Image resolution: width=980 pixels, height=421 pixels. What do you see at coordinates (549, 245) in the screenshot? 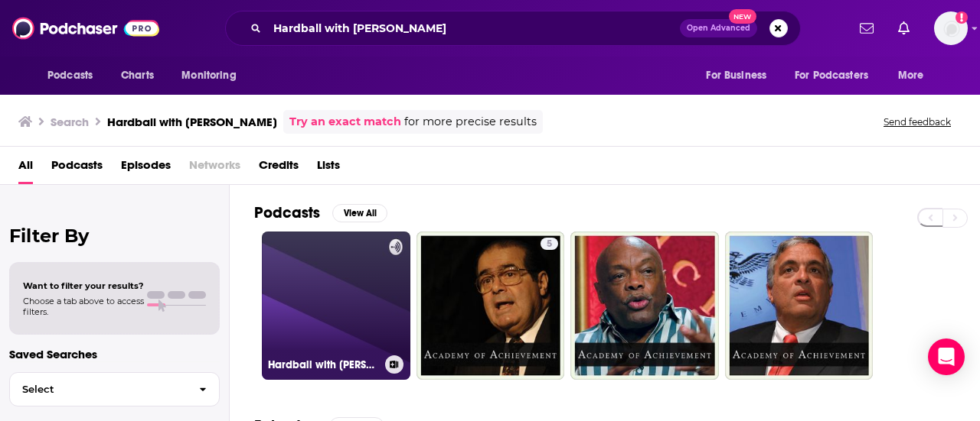
I see `span: 5` at bounding box center [549, 245].